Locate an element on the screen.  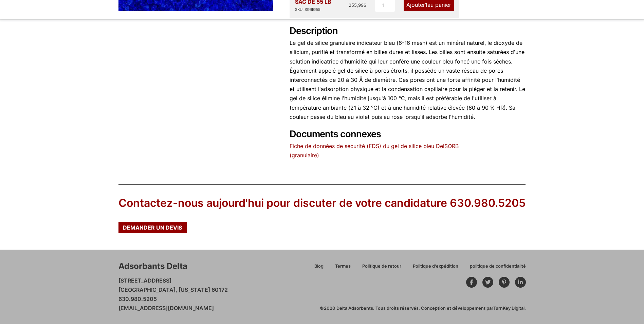
font: Politique de retour is located at coordinates (382, 266).